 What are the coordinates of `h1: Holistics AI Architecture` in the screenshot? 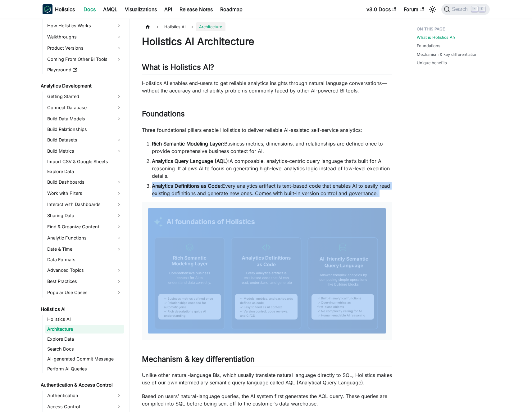 It's located at (267, 41).